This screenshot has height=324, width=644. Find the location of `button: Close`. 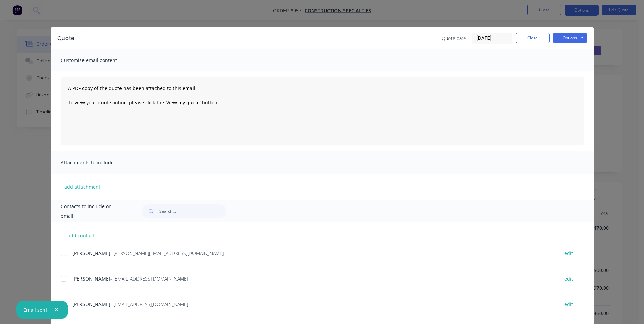

button: Close is located at coordinates (533, 38).